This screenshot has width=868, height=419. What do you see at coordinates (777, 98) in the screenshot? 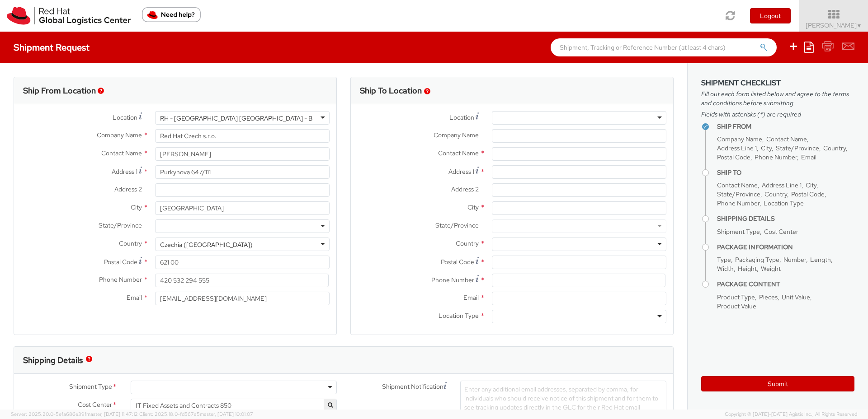
I see `span: Fill out each form listed below and agree to the terms and conditions before submitting` at bounding box center [777, 98].